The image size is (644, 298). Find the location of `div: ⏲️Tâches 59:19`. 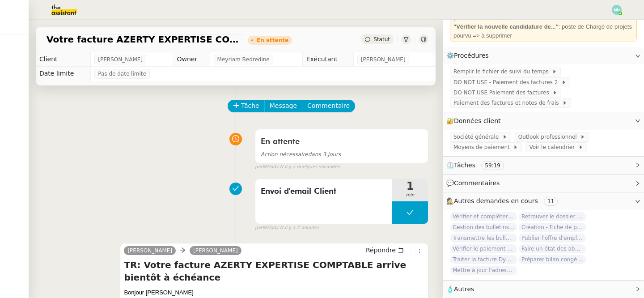

div: ⏲️Tâches 59:19 is located at coordinates (543, 165).